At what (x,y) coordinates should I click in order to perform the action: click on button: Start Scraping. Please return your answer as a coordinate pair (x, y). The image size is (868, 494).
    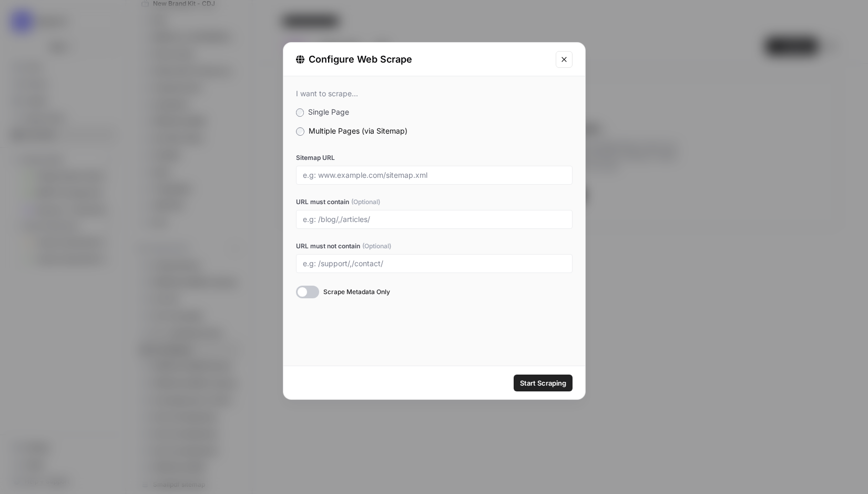
    Looking at the image, I should click on (543, 383).